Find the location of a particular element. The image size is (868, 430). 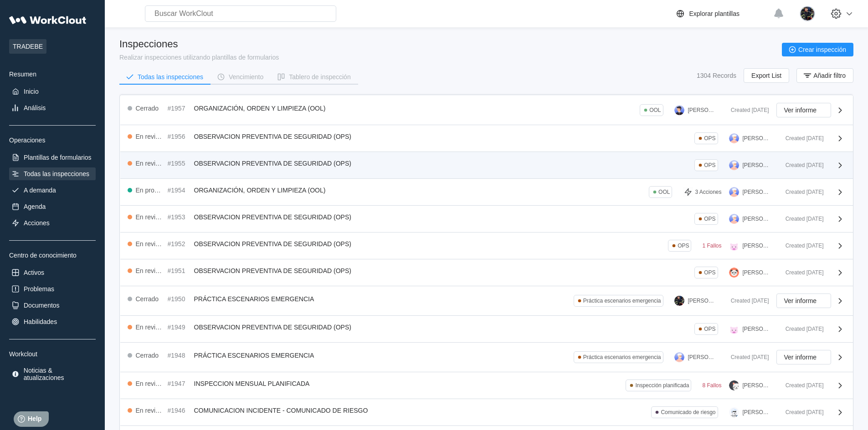

img: cat.png is located at coordinates (734, 385).